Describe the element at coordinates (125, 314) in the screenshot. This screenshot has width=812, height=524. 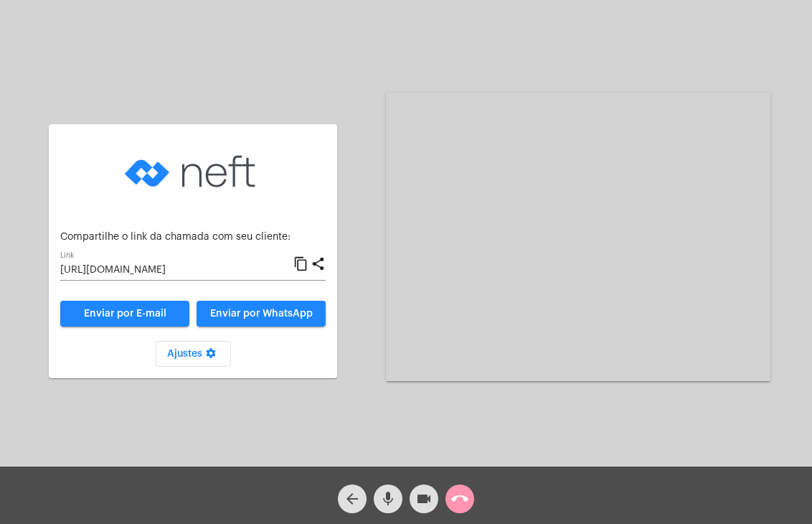
I see `span: Enviar por E-mail` at that location.